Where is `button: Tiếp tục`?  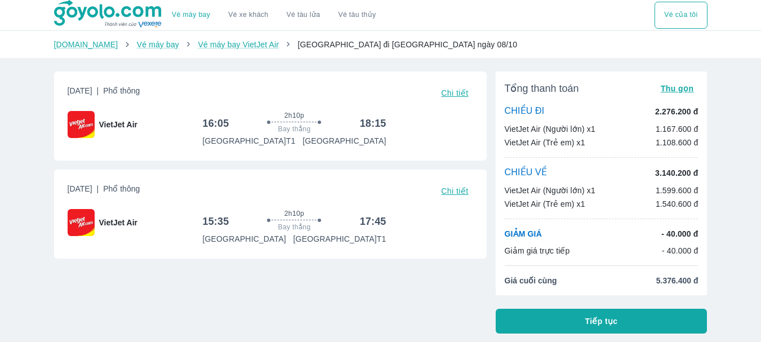 button: Tiếp tục is located at coordinates (602, 321).